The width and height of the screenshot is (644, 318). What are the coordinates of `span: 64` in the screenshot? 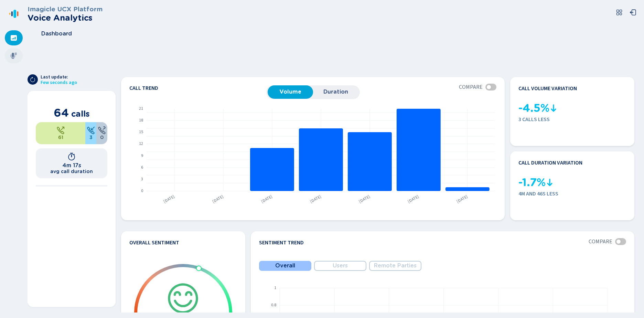 It's located at (61, 113).